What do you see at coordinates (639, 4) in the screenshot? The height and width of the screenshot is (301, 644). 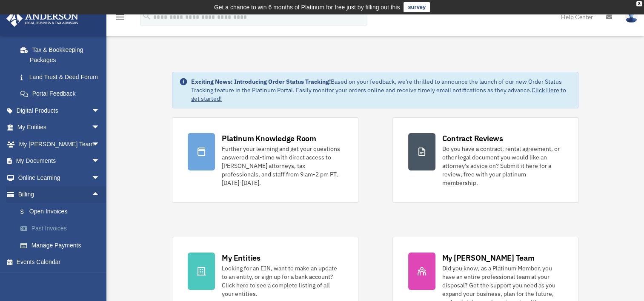 I see `div: close` at bounding box center [639, 4].